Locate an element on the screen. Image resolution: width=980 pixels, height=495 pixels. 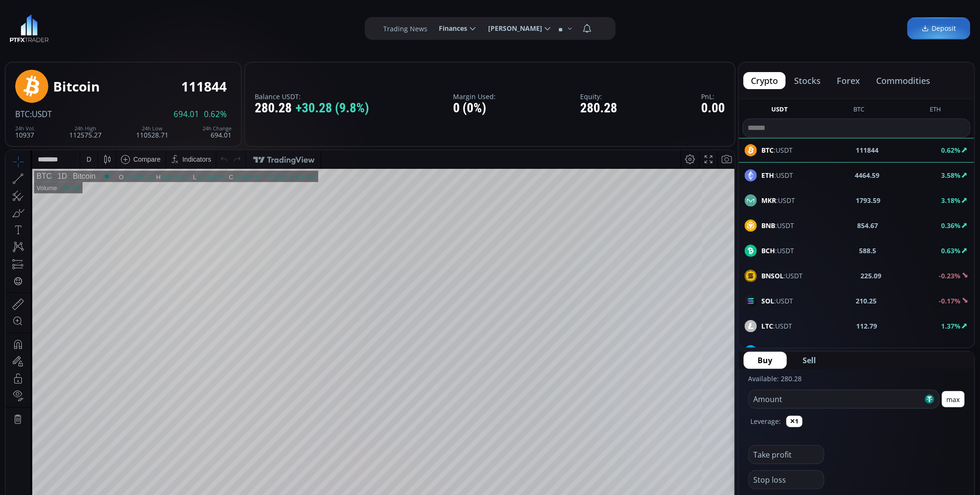
span: Finances is located at coordinates (450, 29).